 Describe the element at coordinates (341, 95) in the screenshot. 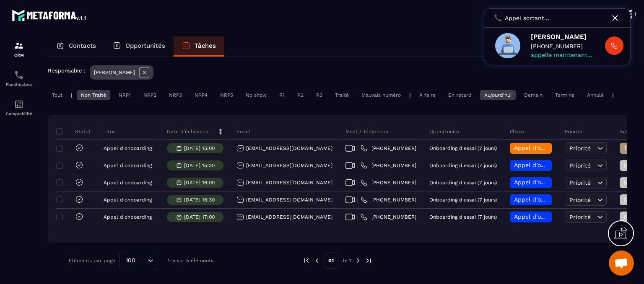

I see `div: Traité` at that location.